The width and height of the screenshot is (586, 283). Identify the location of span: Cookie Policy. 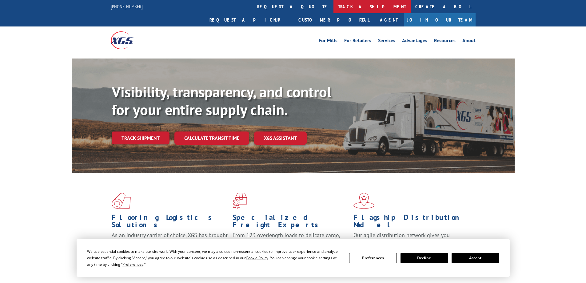
(257, 258).